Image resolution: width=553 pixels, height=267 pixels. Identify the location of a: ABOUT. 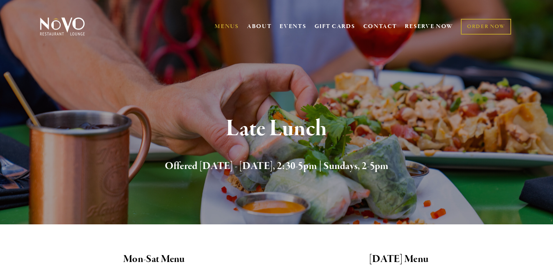
(259, 27).